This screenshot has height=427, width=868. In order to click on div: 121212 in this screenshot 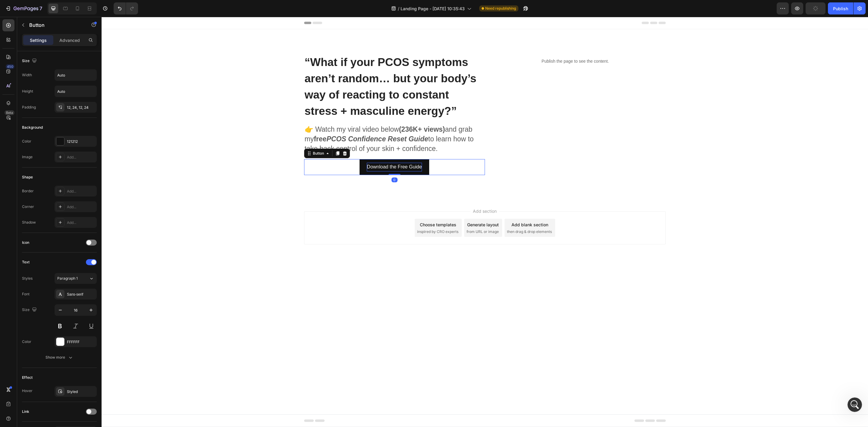, I will do `click(81, 141)`.